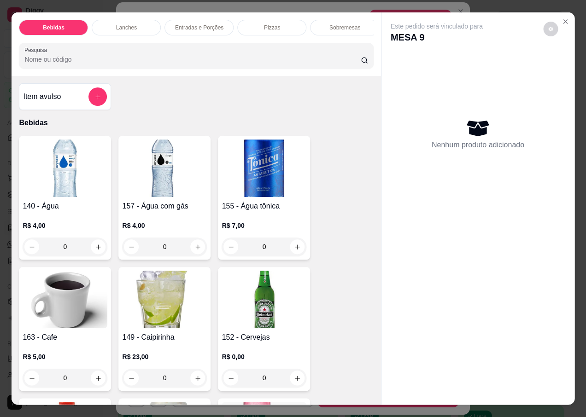  I want to click on h4: Item avulso, so click(42, 97).